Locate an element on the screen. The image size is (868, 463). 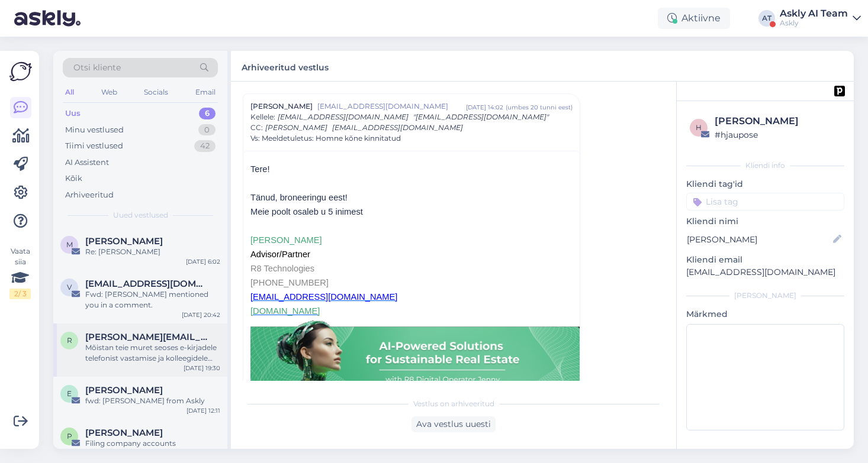
span: h is located at coordinates (699, 127).